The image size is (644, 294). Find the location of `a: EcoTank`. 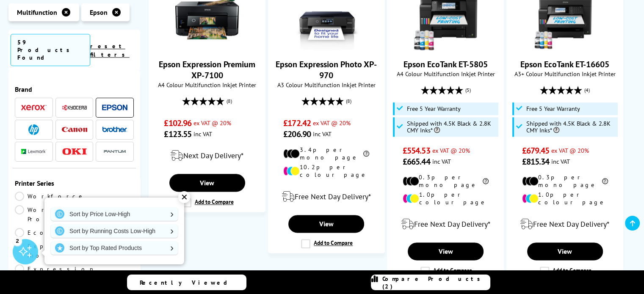

a: EcoTank is located at coordinates (44, 233).